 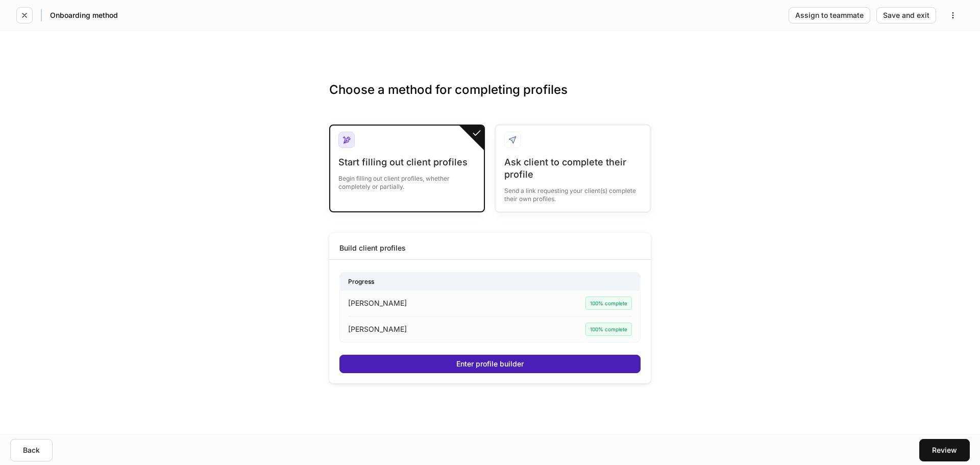 I want to click on div: Send a link requesting your client(s) complete their own profiles., so click(x=572, y=192).